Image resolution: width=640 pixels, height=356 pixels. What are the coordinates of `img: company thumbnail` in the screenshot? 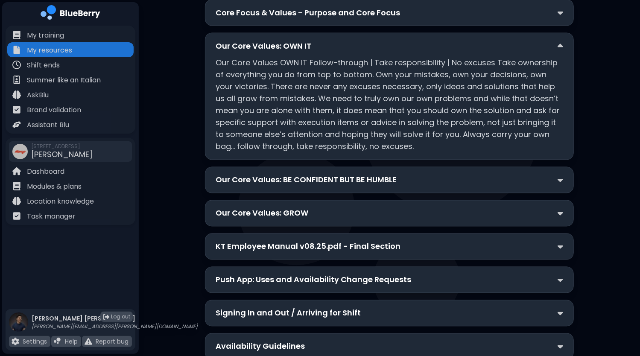 It's located at (20, 151).